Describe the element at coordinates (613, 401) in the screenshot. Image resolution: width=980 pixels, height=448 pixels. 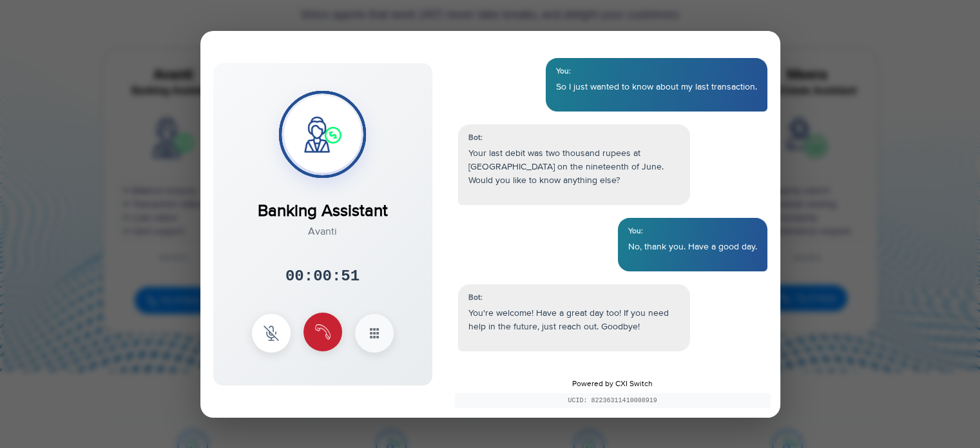
I see `div: UCID: 82236311410008919` at that location.